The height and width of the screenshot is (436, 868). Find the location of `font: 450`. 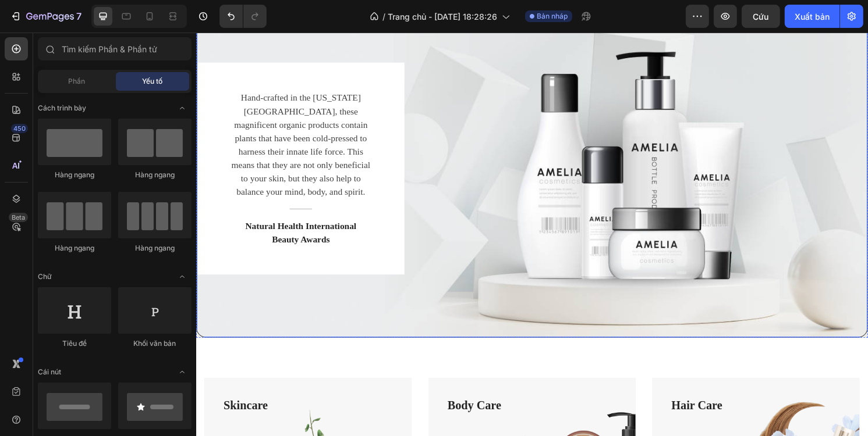

font: 450 is located at coordinates (19, 128).